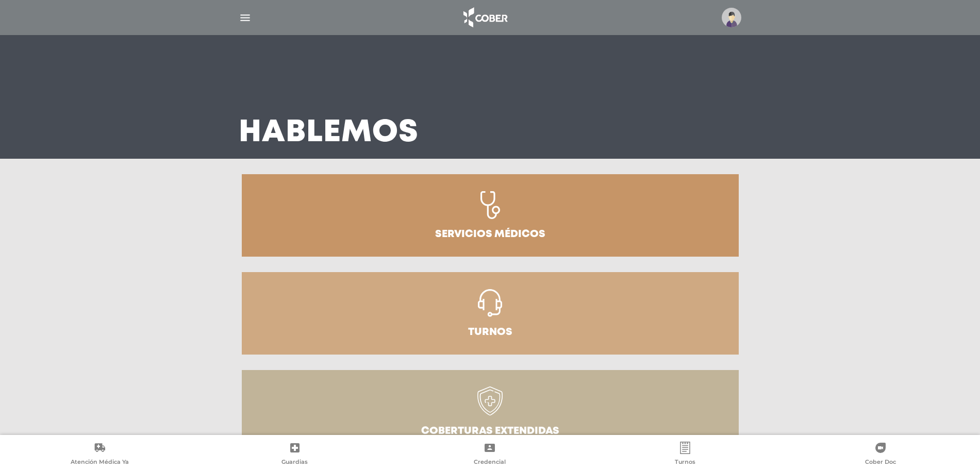 Image resolution: width=980 pixels, height=470 pixels. What do you see at coordinates (100, 455) in the screenshot?
I see `a: Atención Médica Ya` at bounding box center [100, 455].